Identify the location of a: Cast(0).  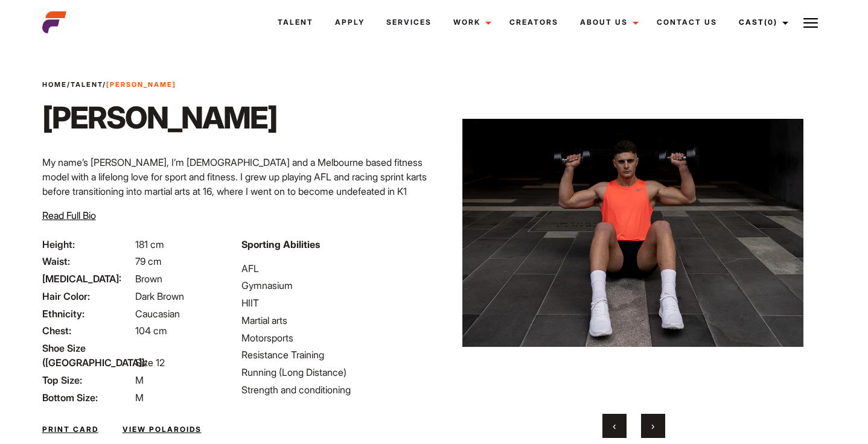
(762, 22).